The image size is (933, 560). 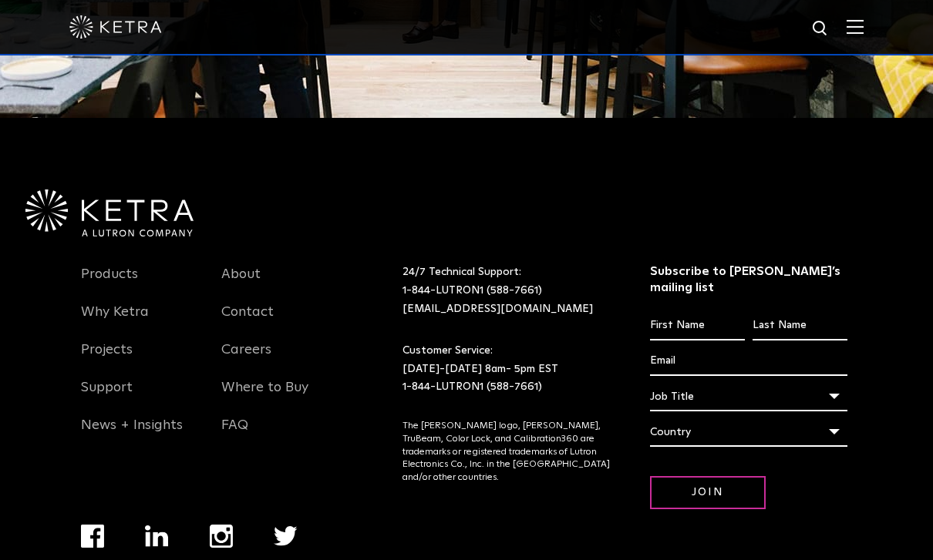 What do you see at coordinates (110, 283) in the screenshot?
I see `a: Products` at bounding box center [110, 283].